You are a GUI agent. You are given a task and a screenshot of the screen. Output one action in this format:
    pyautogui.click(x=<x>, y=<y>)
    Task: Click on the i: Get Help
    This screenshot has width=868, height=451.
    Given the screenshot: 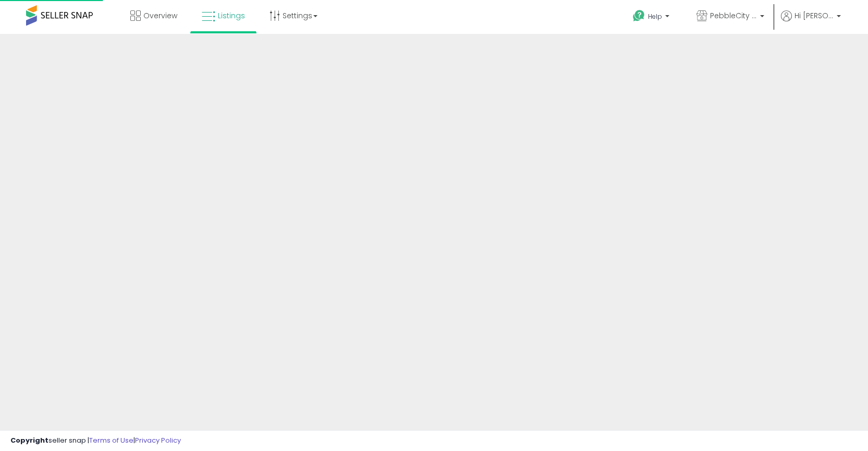 What is the action you would take?
    pyautogui.click(x=639, y=16)
    